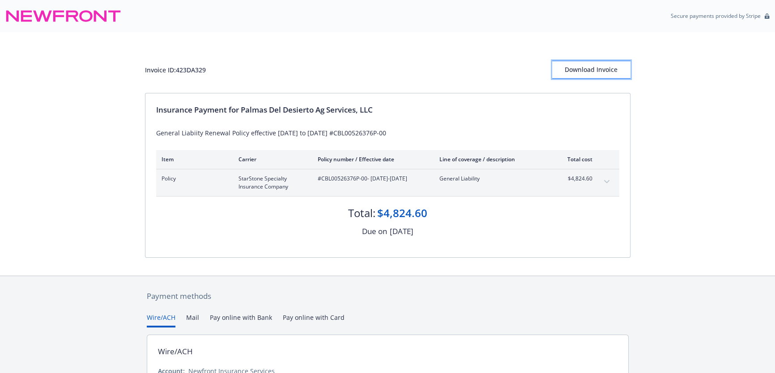 Image resolution: width=775 pixels, height=373 pixels. I want to click on div: Line of coverage / description, so click(491, 159).